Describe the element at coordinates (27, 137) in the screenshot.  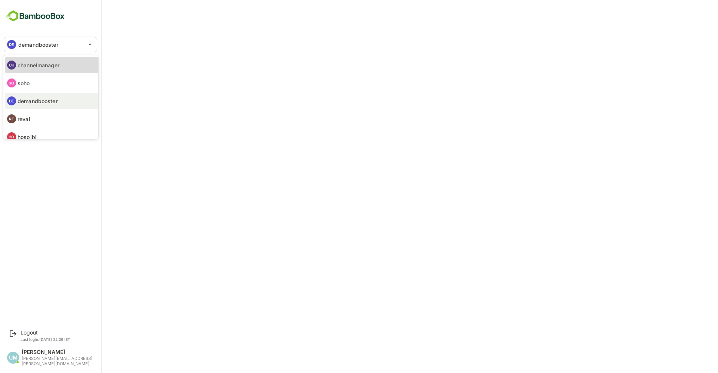
I see `p: hospibi` at that location.